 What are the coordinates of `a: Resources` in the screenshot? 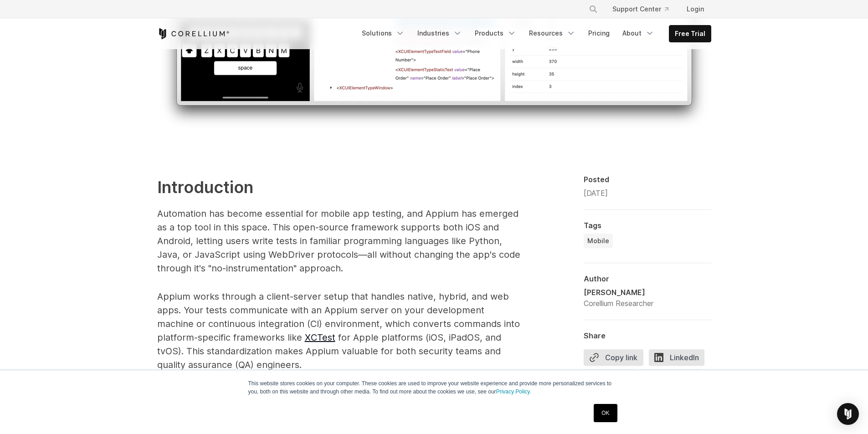 It's located at (552, 33).